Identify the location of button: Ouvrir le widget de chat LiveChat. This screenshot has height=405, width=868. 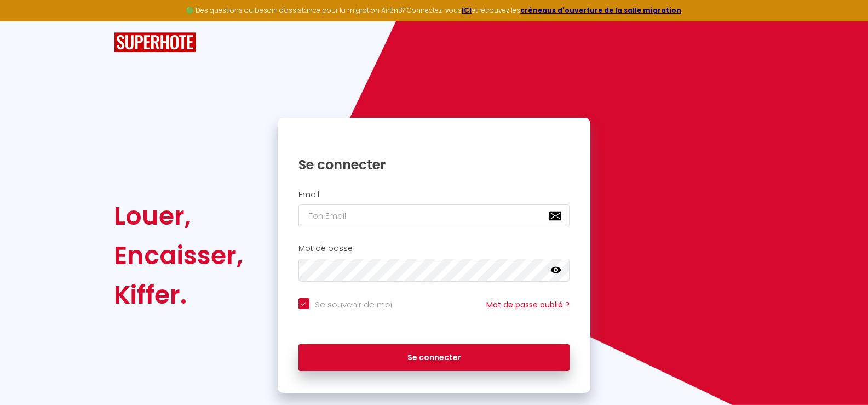
(25, 20).